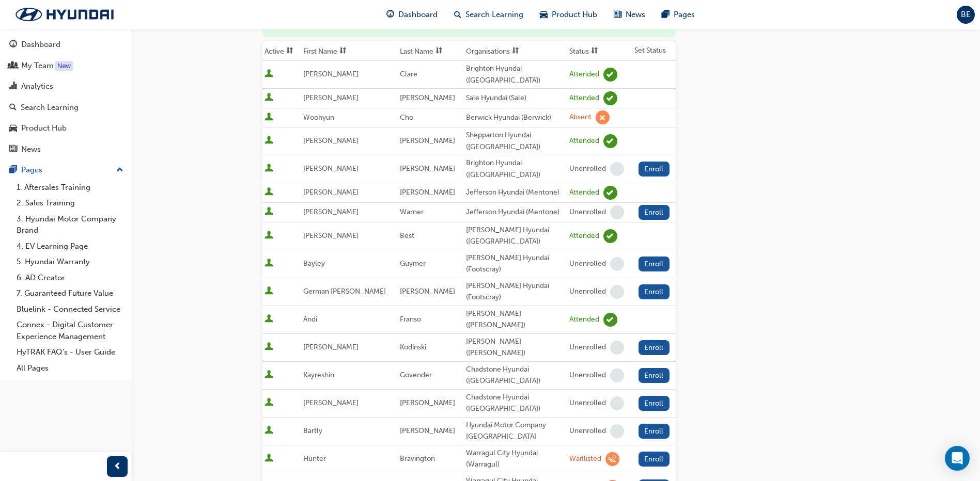 The height and width of the screenshot is (481, 980). Describe the element at coordinates (66, 149) in the screenshot. I see `a: News` at that location.